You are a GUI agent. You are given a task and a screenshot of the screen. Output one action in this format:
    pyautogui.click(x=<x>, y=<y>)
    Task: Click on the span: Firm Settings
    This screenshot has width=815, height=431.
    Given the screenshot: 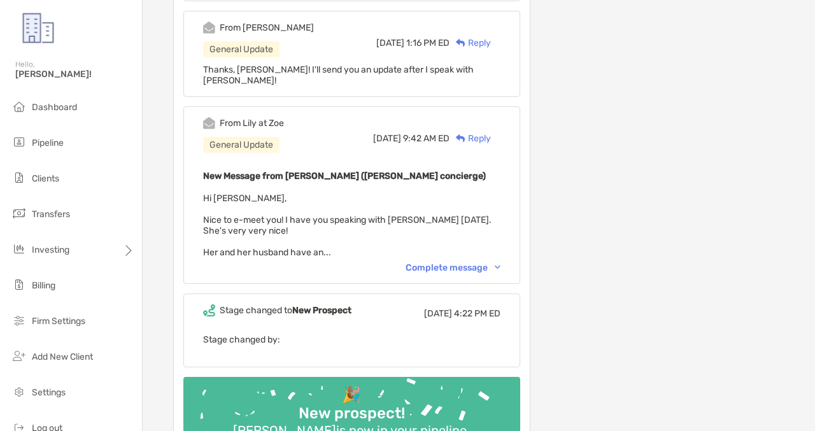 What is the action you would take?
    pyautogui.click(x=59, y=321)
    